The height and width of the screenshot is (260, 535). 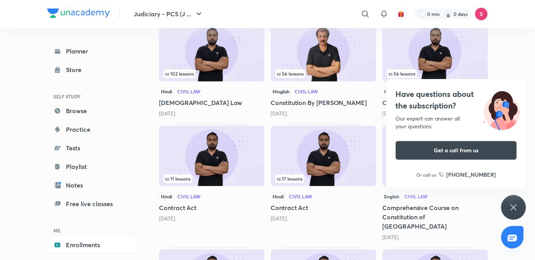 What do you see at coordinates (92, 70) in the screenshot?
I see `a: Store` at bounding box center [92, 70].